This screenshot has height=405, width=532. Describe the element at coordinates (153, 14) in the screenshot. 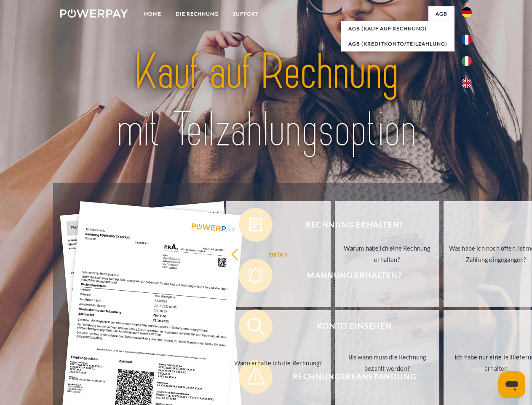

I see `a: Home` at that location.